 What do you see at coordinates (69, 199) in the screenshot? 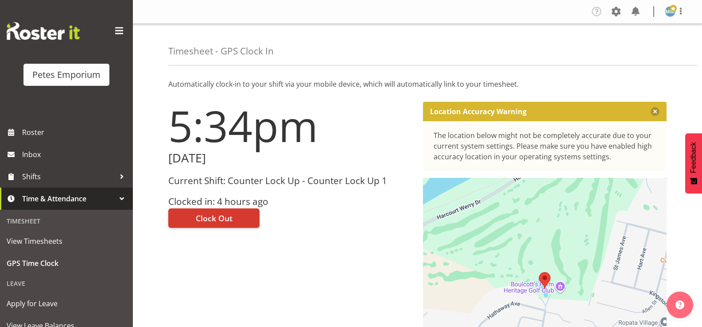
I see `span: Time & Attendance` at bounding box center [69, 199].